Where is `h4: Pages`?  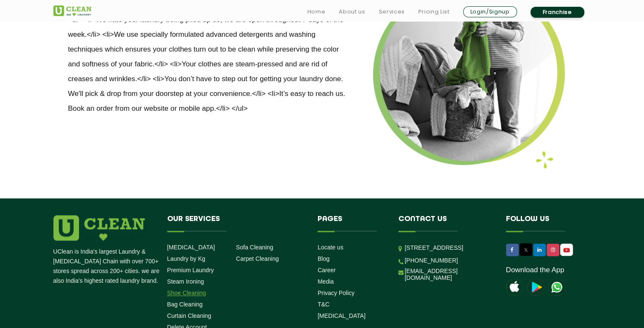 h4: Pages is located at coordinates (352, 223).